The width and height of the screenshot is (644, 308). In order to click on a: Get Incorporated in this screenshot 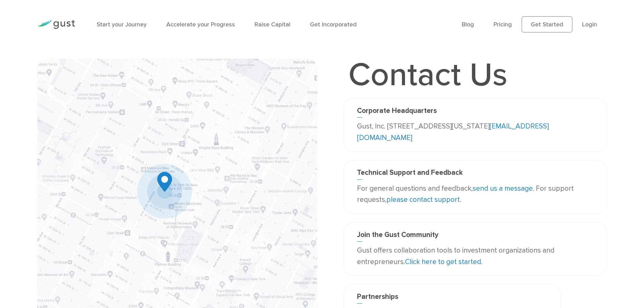, I will do `click(333, 25)`.